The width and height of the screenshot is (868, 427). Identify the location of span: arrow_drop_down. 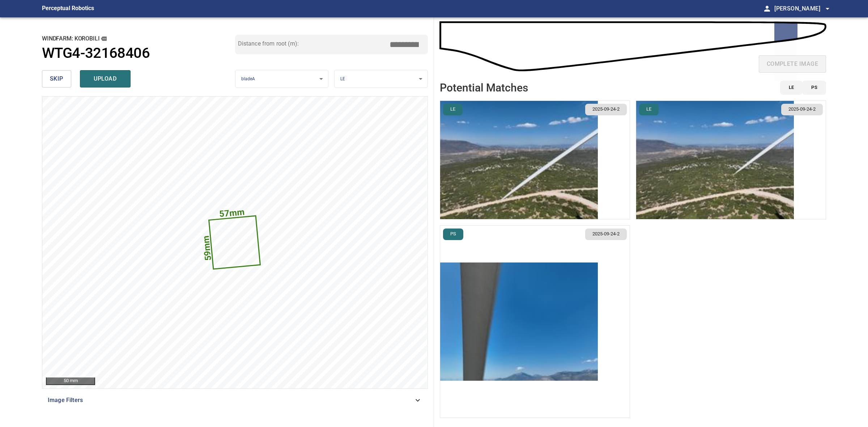
(828, 9).